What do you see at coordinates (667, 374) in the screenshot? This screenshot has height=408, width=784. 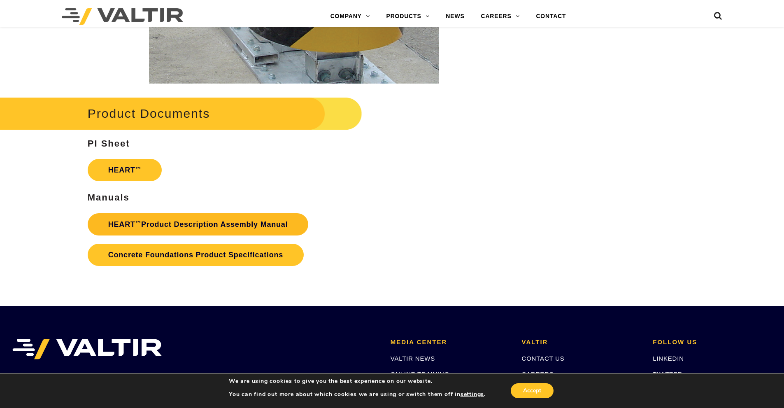 I see `a: TWITTER` at bounding box center [667, 374].